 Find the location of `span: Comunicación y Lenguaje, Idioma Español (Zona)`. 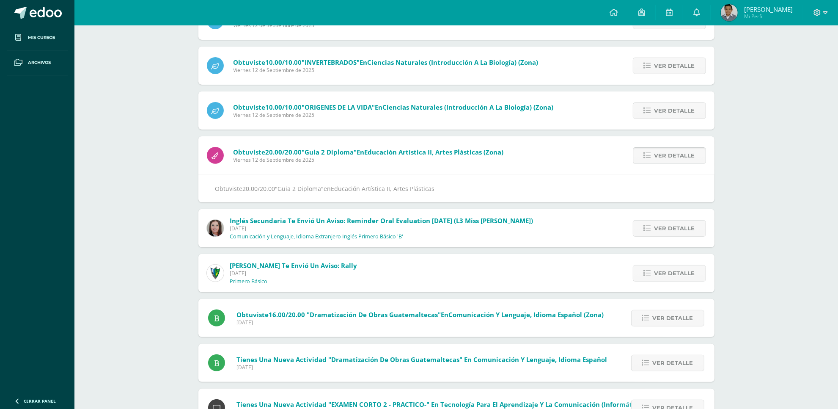

span: Comunicación y Lenguaje, Idioma Español (Zona) is located at coordinates (526, 314).